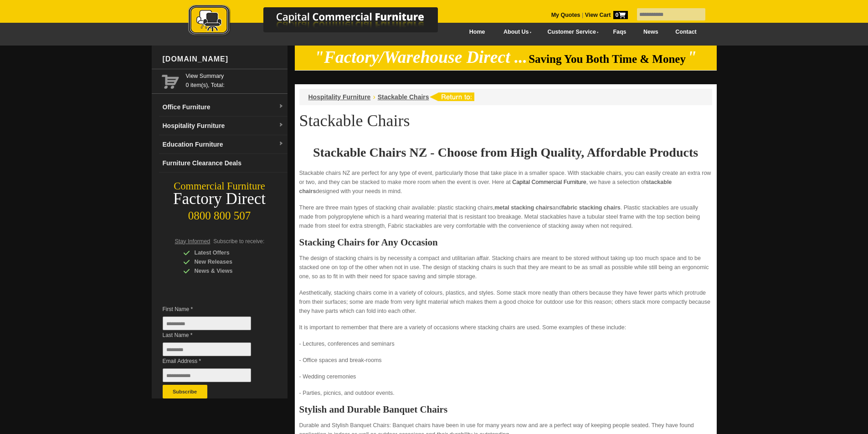 Image resolution: width=868 pixels, height=434 pixels. I want to click on a: Stackable Chairs, so click(403, 97).